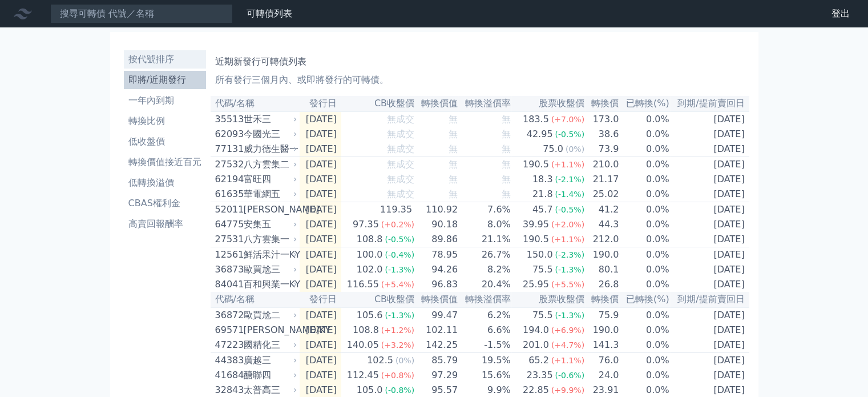 The height and width of the screenshot is (397, 868). What do you see at coordinates (228, 330) in the screenshot?
I see `div: 69571` at bounding box center [228, 330].